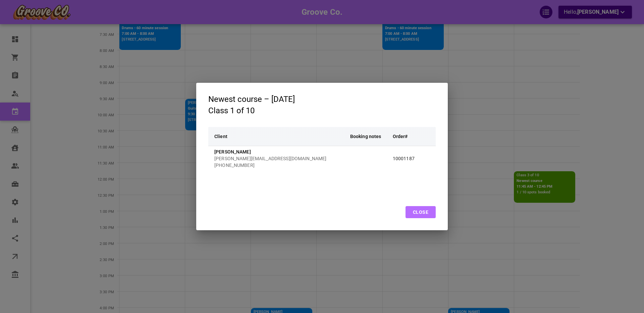 The height and width of the screenshot is (313, 644). Describe the element at coordinates (420, 212) in the screenshot. I see `button: Close` at that location.